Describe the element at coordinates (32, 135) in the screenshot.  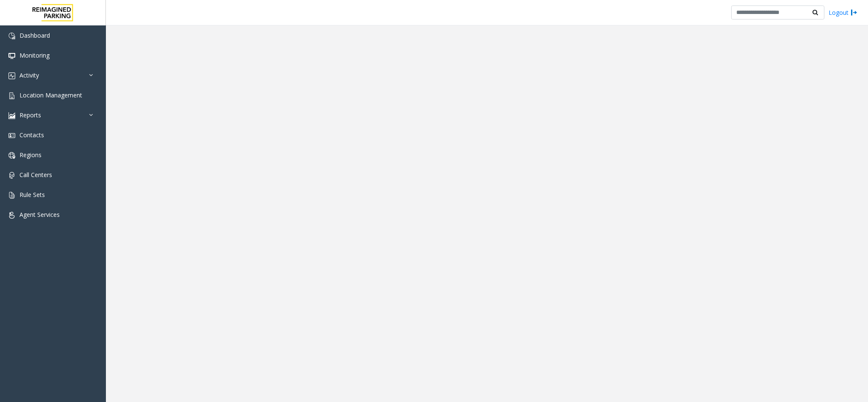
I see `span: Contacts` at that location.